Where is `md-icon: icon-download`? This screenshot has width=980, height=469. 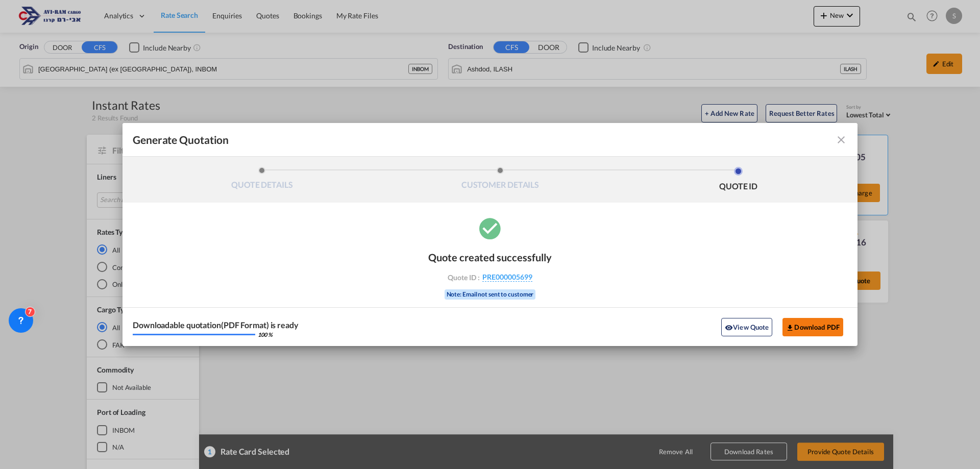
md-icon: icon-download is located at coordinates (790, 328).